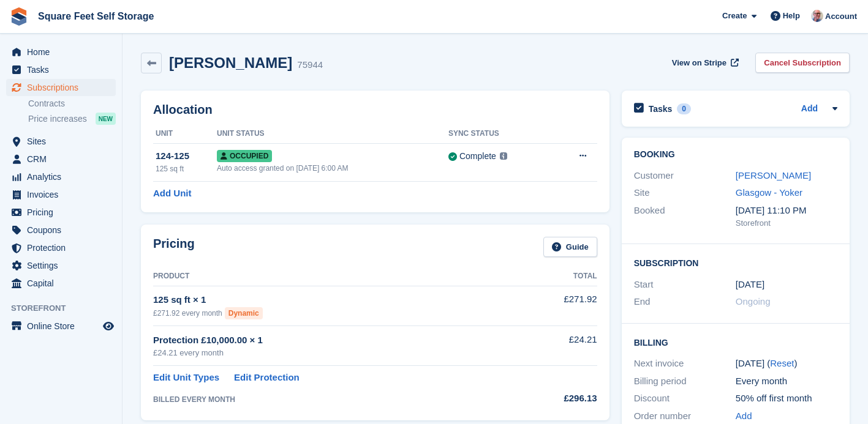 The image size is (868, 424). I want to click on div: Dynamic, so click(244, 313).